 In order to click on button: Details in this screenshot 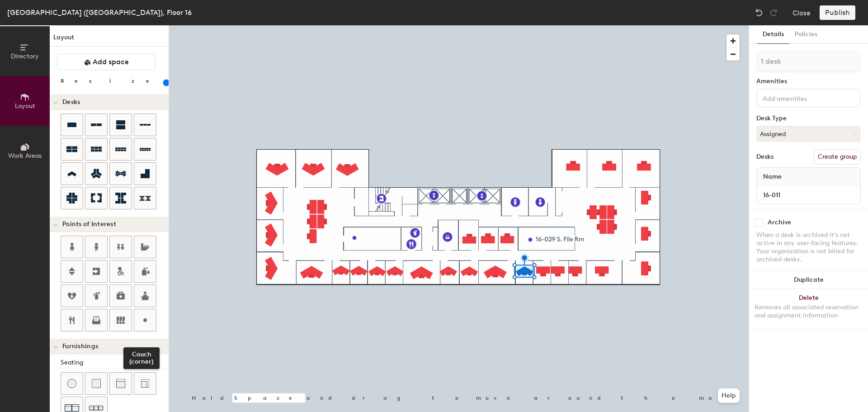, I will do `click(773, 35)`.